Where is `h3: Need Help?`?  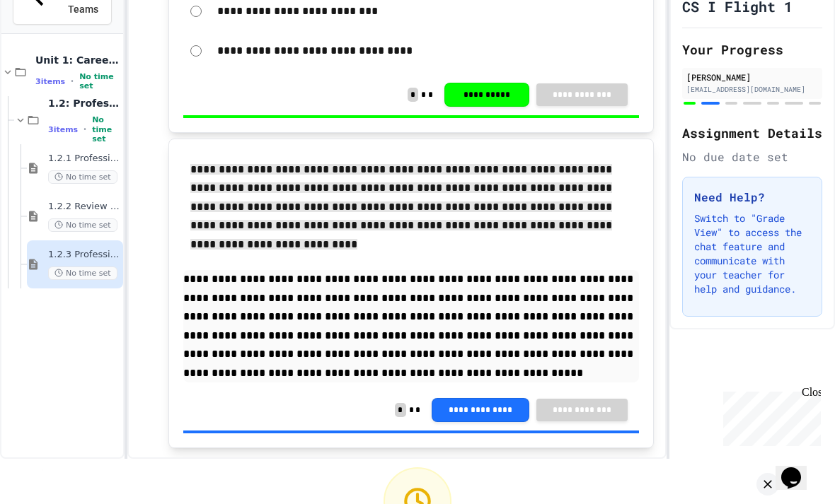
h3: Need Help? is located at coordinates (752, 197).